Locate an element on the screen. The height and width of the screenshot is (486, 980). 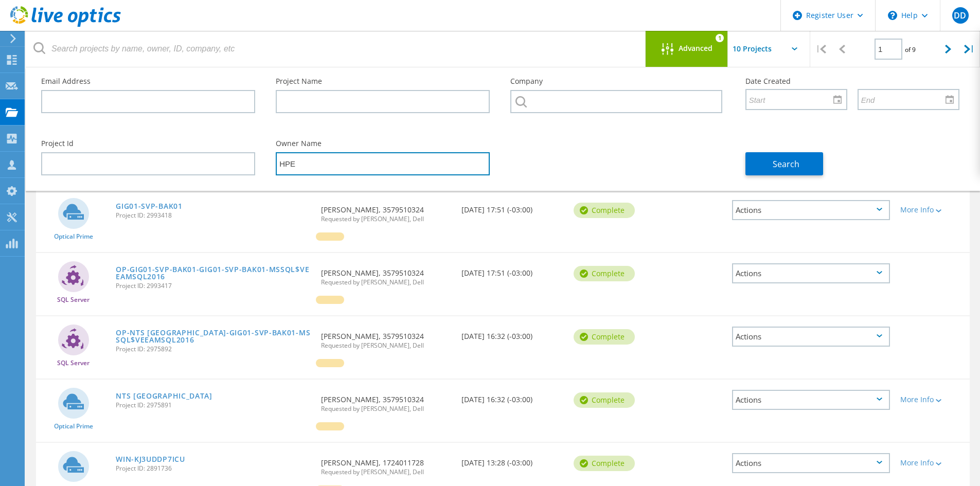
input: Search projects by name, owner, ID, company, etc is located at coordinates (336, 49).